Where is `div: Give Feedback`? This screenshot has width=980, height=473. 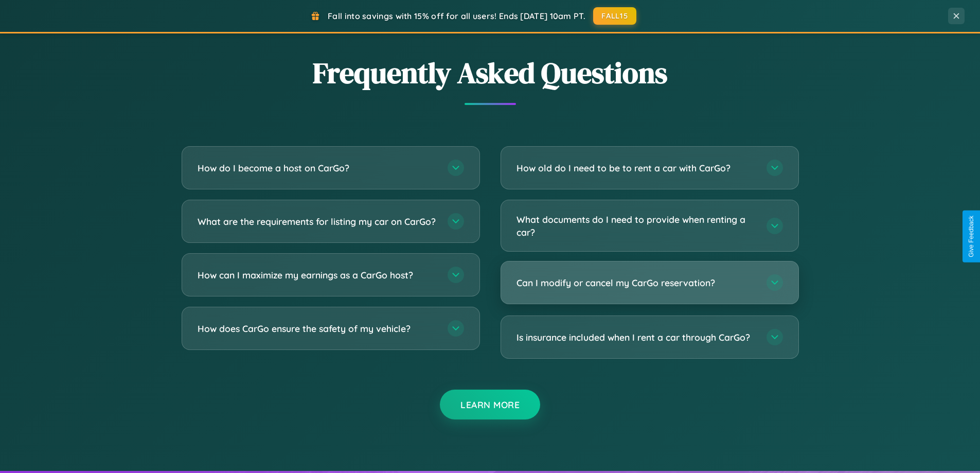
div: Give Feedback is located at coordinates (972, 236).